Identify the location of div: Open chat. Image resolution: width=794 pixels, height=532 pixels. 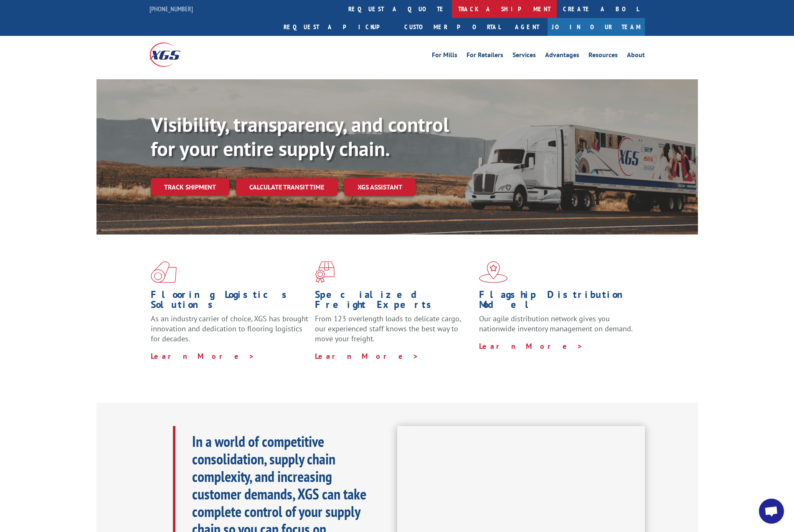
(772, 512).